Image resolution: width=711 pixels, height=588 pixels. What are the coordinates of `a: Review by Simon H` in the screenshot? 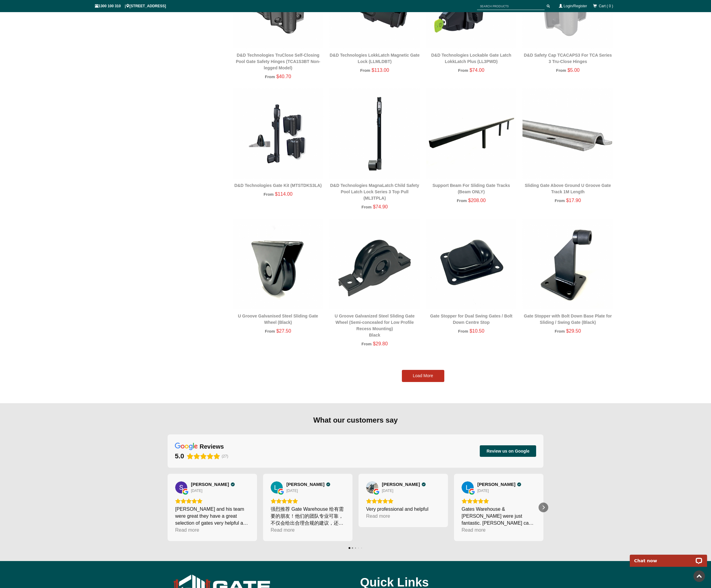 It's located at (213, 484).